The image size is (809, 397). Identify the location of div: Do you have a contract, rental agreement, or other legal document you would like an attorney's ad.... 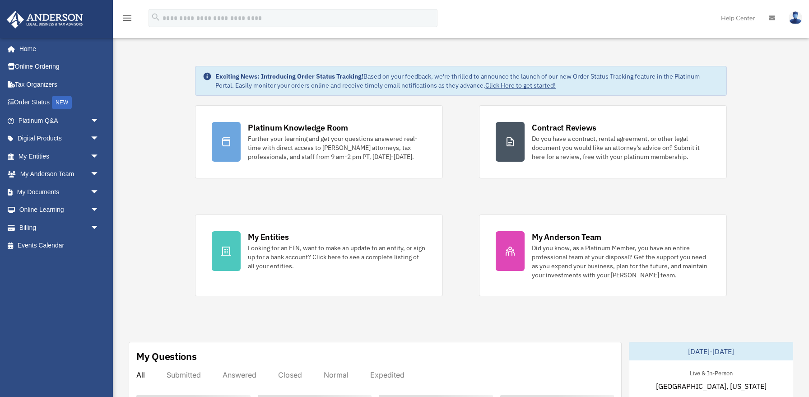
(621, 148).